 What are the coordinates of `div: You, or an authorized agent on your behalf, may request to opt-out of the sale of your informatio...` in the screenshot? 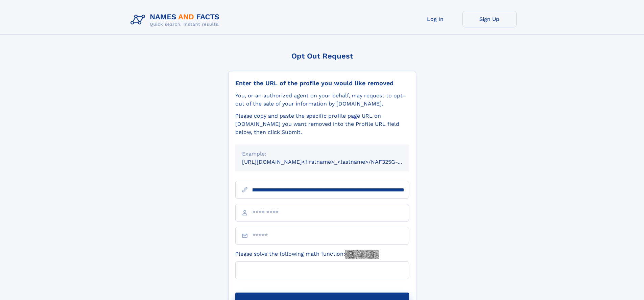 It's located at (322, 100).